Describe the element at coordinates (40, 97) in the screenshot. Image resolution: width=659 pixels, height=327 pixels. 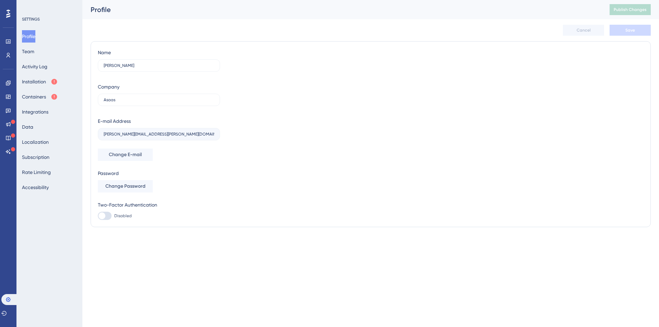
I see `button: Containers` at that location.